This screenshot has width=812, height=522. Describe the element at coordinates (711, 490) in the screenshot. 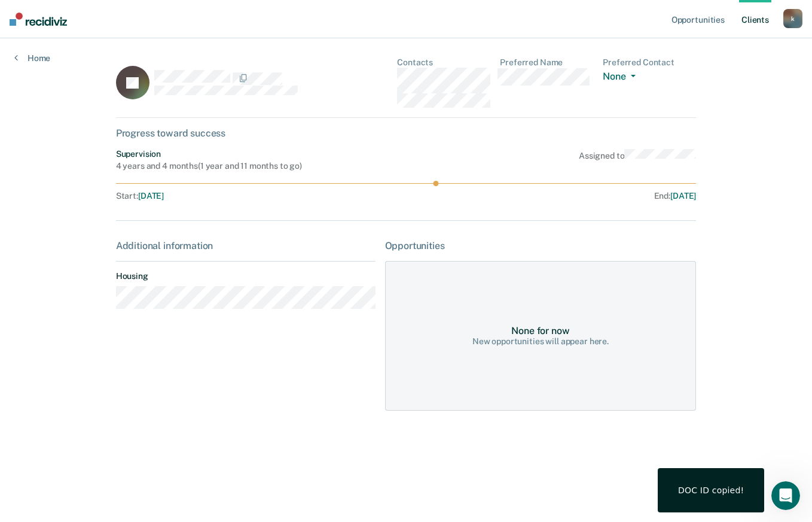

I see `div: DOC ID copied!` at that location.